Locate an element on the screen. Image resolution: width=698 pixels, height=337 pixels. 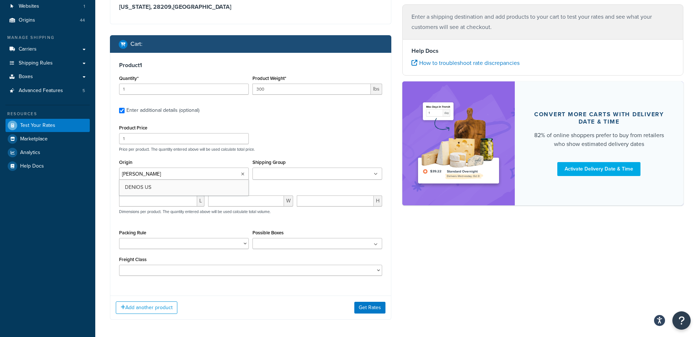
span: 44 is located at coordinates (82, 20).